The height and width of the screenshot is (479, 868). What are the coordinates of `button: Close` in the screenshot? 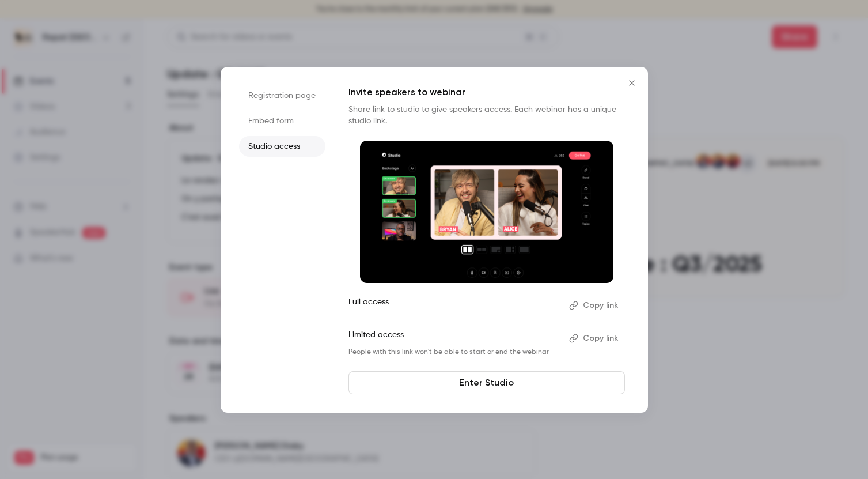 It's located at (632, 83).